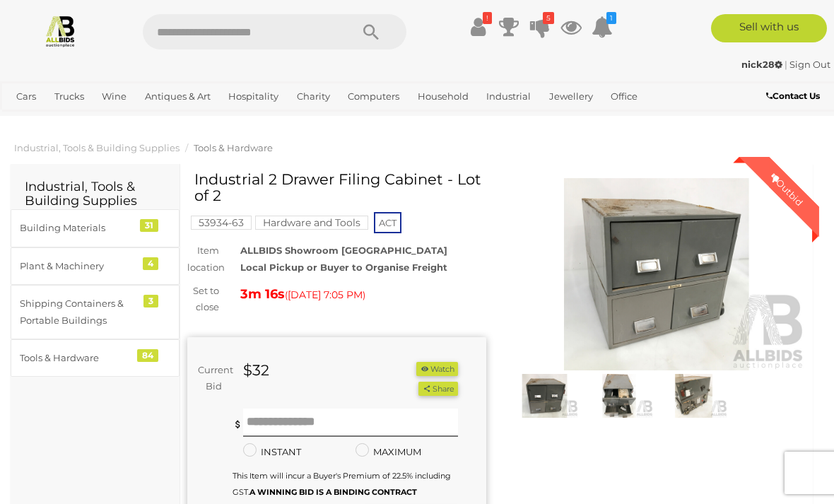 The image size is (834, 504). Describe the element at coordinates (94, 311) in the screenshot. I see `a: Shipping Containers & Portable Buildings 3` at that location.